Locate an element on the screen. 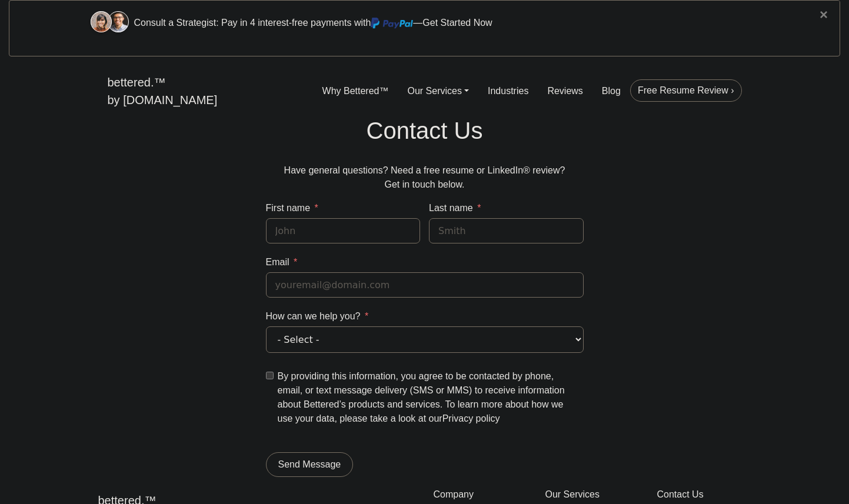  a: Get Started Now is located at coordinates (457, 22).